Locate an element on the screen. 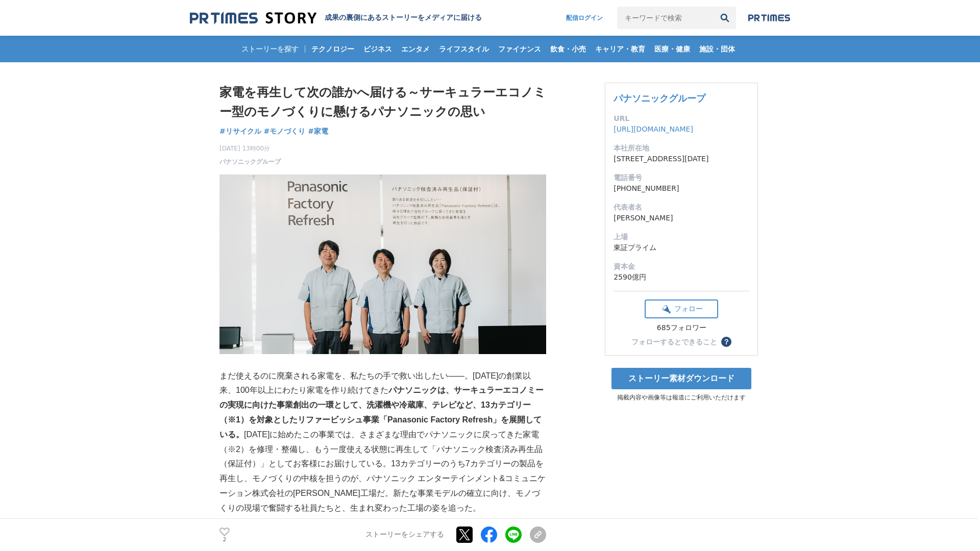  span: ライフスタイル is located at coordinates (464, 49).